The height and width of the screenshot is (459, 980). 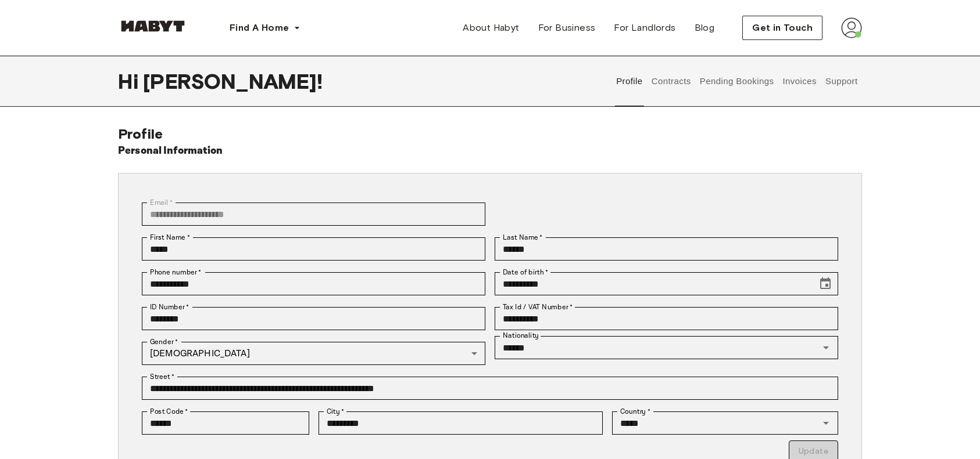 I want to click on a: For Landlords, so click(x=644, y=28).